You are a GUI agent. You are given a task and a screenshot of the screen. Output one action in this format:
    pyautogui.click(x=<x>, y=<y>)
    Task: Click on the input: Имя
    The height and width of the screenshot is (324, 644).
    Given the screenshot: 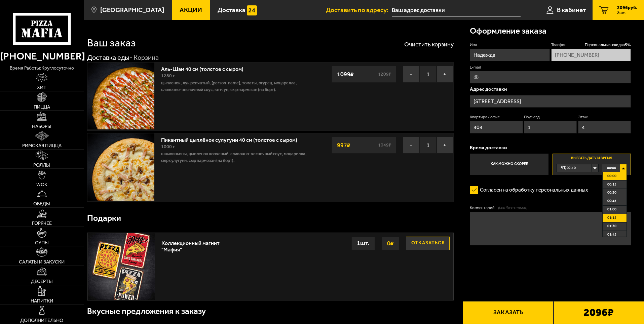 What is the action you would take?
    pyautogui.click(x=510, y=55)
    